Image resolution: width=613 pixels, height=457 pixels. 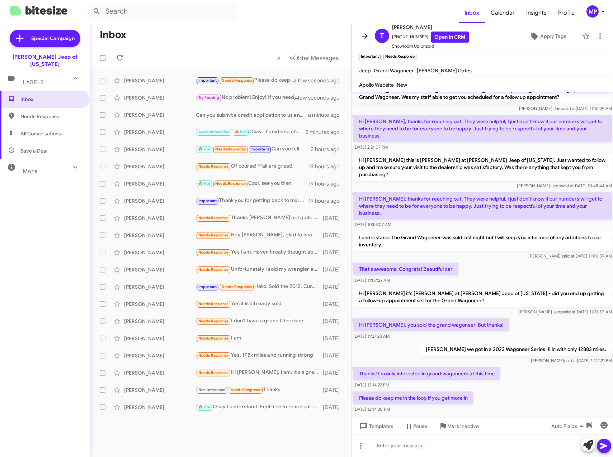 What do you see at coordinates (258, 407) in the screenshot?
I see `div: Okay I understand. Feel free to reach out if I can help in the future!👍` at bounding box center [258, 407].